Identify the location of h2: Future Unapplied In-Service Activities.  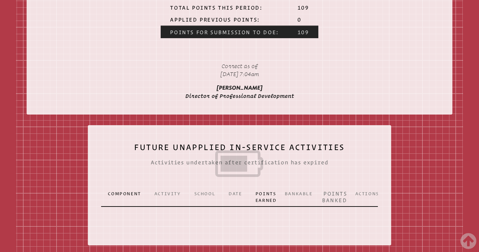
(239, 161).